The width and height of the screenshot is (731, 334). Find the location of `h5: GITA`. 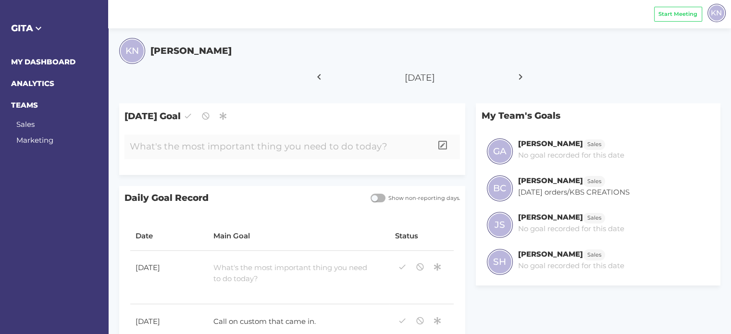

h5: GITA is located at coordinates (54, 28).